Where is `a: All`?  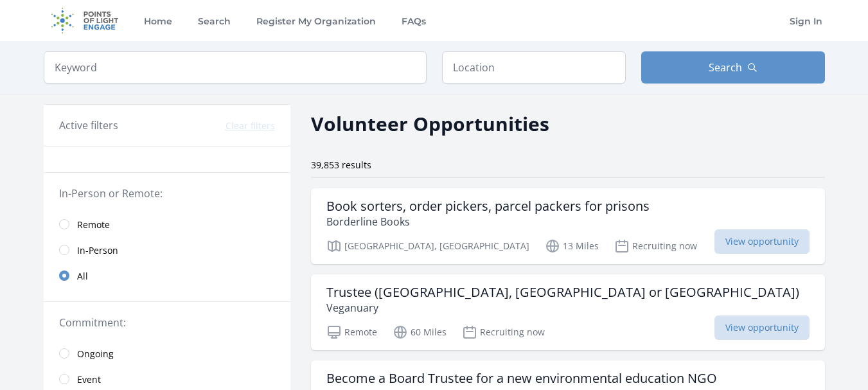 a: All is located at coordinates (167, 276).